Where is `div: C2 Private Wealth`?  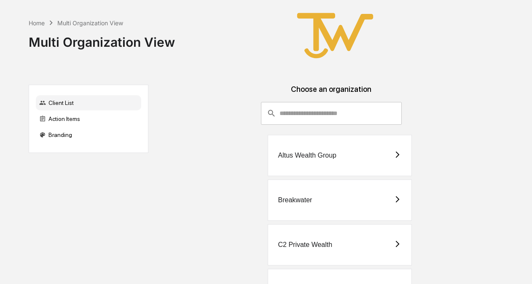 div: C2 Private Wealth is located at coordinates (305, 245).